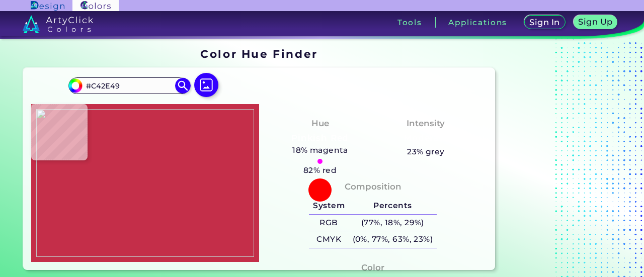 Image resolution: width=644 pixels, height=277 pixels. Describe the element at coordinates (393, 239) in the screenshot. I see `h5: (0%, 77%, 63%, 23%)` at that location.